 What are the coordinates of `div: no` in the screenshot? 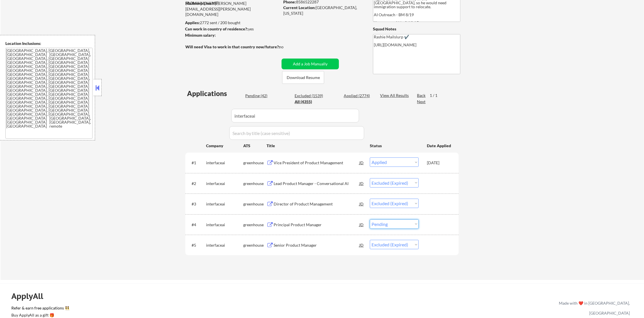 It's located at (287, 47).